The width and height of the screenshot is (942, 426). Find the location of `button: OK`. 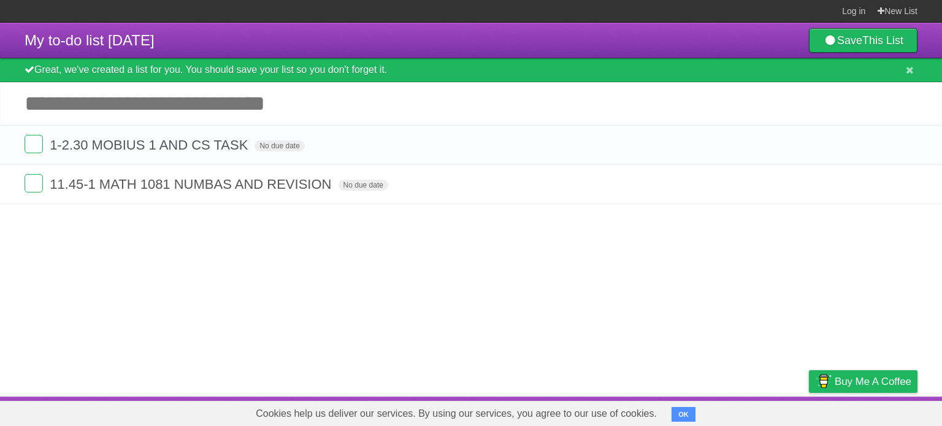

button: OK is located at coordinates (683, 415).